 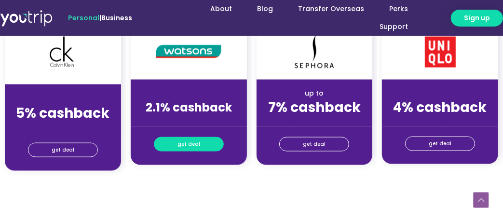 I want to click on a: Support, so click(x=394, y=27).